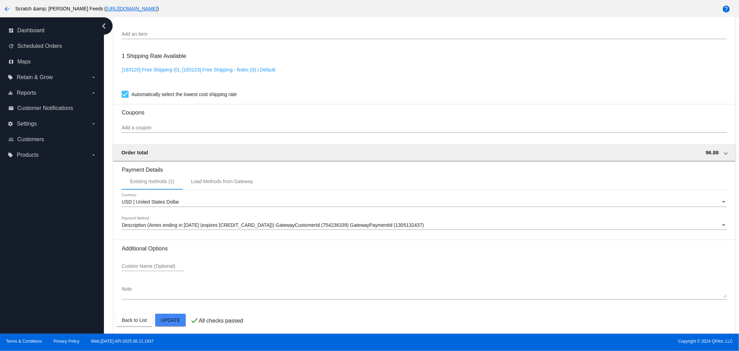 The image size is (739, 351). I want to click on a: people_outline Customers, so click(52, 139).